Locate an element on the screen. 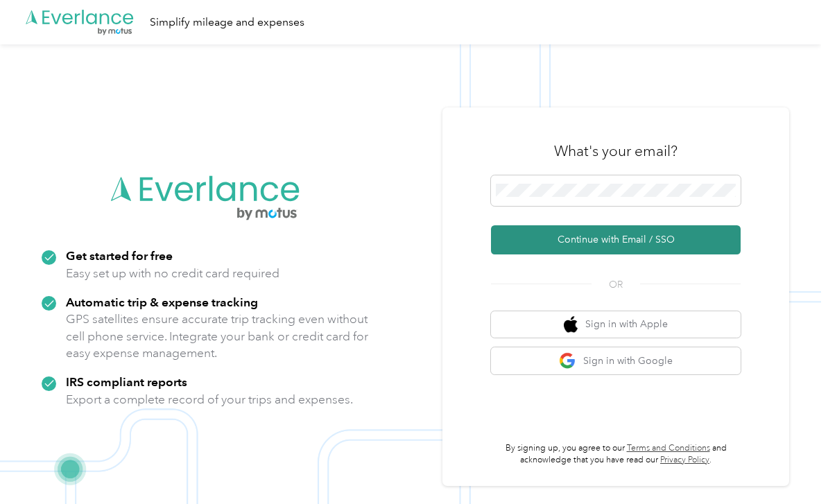 This screenshot has width=828, height=504. button: apple logoSign in with Apple is located at coordinates (616, 325).